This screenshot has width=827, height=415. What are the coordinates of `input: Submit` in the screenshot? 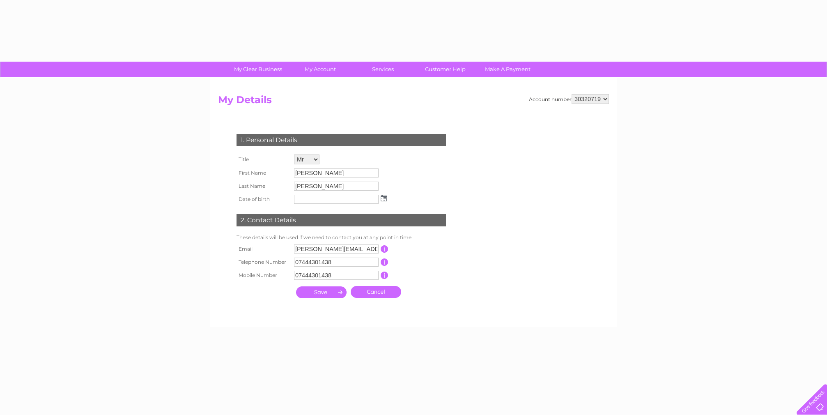 It's located at (321, 292).